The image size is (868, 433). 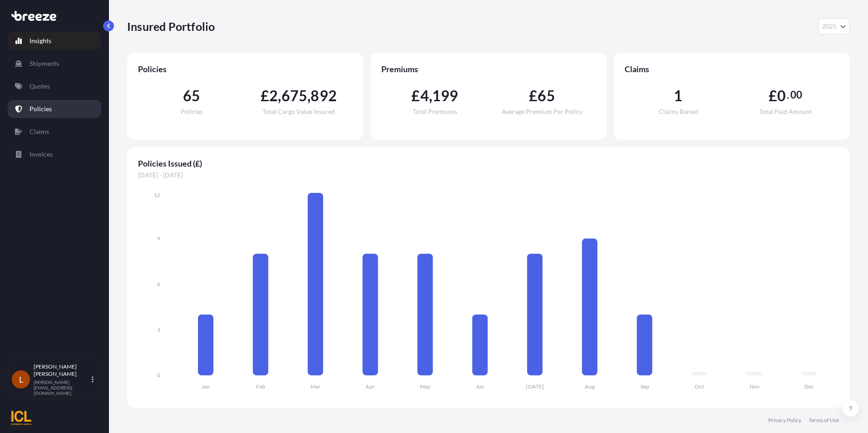 I want to click on tspan: Jan, so click(x=205, y=386).